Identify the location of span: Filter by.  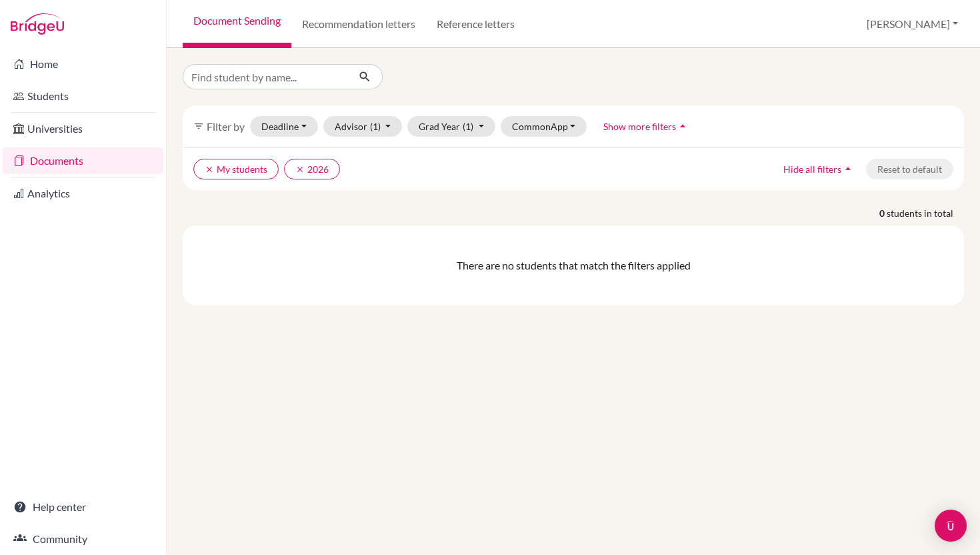
(226, 126).